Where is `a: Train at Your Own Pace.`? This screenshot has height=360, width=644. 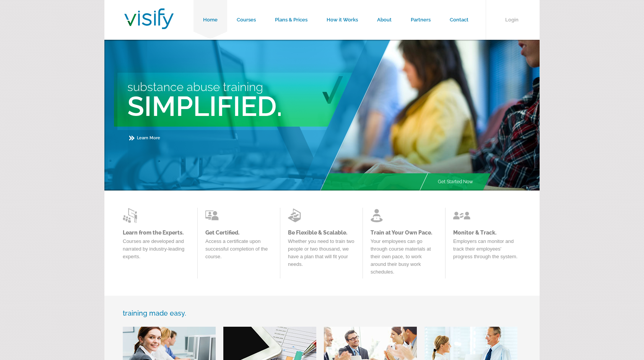 a: Train at Your Own Pace. is located at coordinates (404, 232).